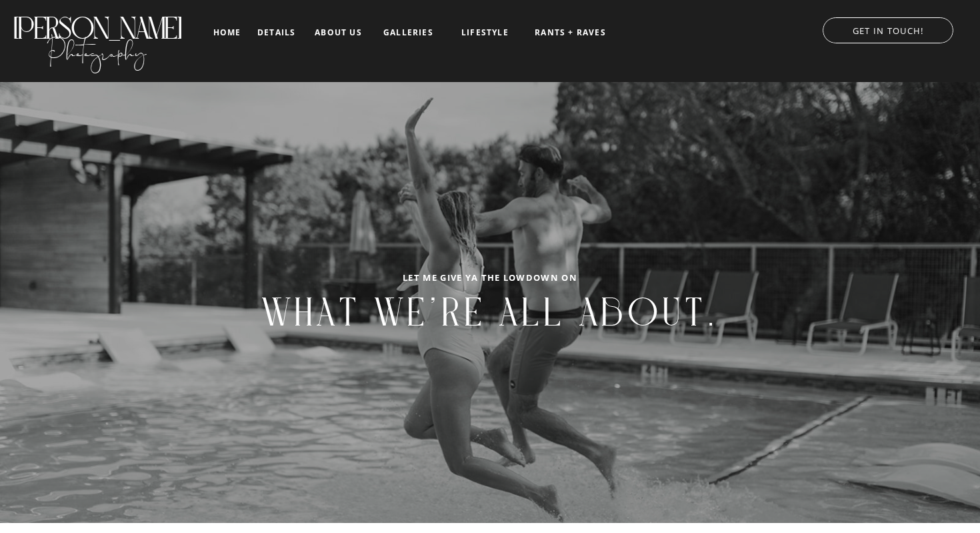 This screenshot has height=533, width=980. I want to click on a: galleries, so click(408, 33).